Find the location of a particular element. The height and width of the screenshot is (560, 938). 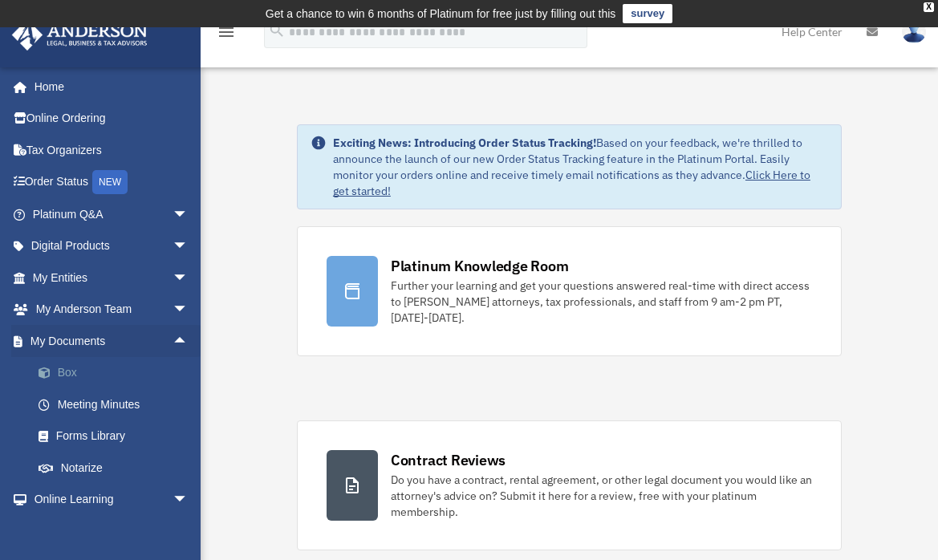

a: Digital Productsarrow_drop_down is located at coordinates (112, 246).